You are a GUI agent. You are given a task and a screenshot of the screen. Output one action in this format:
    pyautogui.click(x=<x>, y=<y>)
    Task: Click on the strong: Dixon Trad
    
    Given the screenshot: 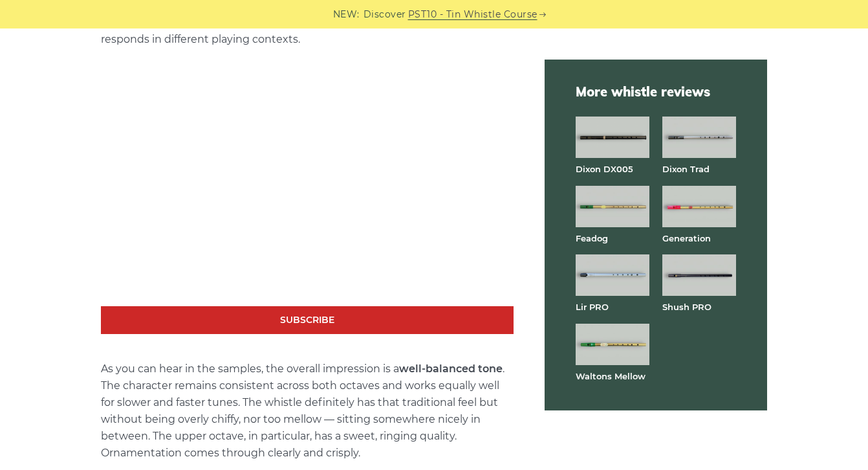 What is the action you would take?
    pyautogui.click(x=685, y=169)
    